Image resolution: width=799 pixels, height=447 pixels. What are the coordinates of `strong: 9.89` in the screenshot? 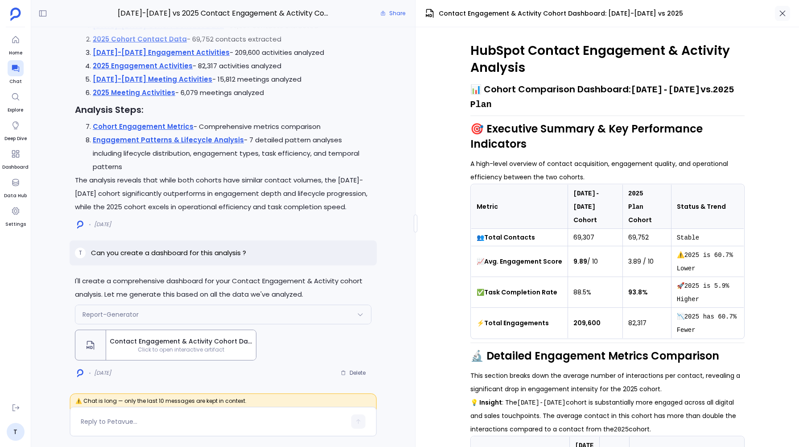 It's located at (580, 261).